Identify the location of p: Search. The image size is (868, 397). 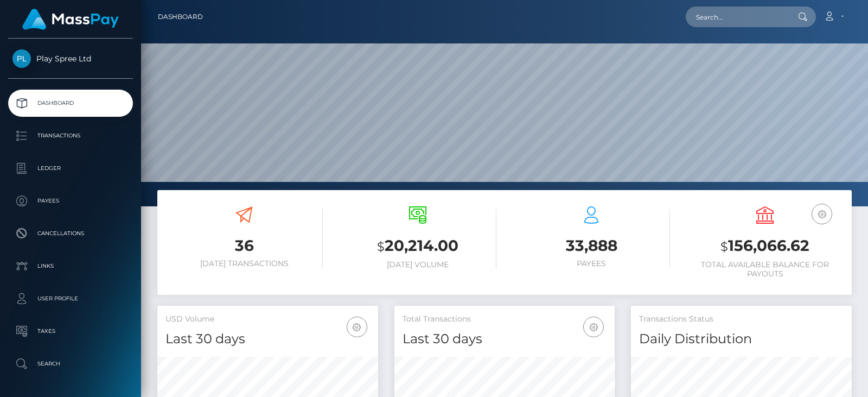
(70, 364).